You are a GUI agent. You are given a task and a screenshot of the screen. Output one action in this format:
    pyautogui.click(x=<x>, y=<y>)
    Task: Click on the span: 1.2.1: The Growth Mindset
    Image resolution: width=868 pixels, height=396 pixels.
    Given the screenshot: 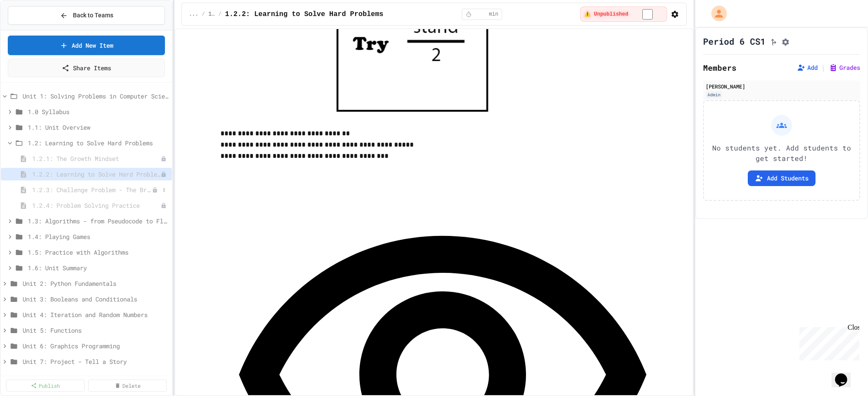 What is the action you would take?
    pyautogui.click(x=97, y=158)
    